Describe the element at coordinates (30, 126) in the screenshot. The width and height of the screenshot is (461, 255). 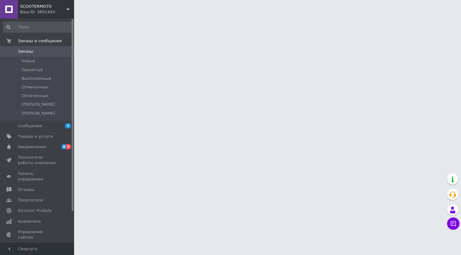
I see `span: Сообщения` at that location.